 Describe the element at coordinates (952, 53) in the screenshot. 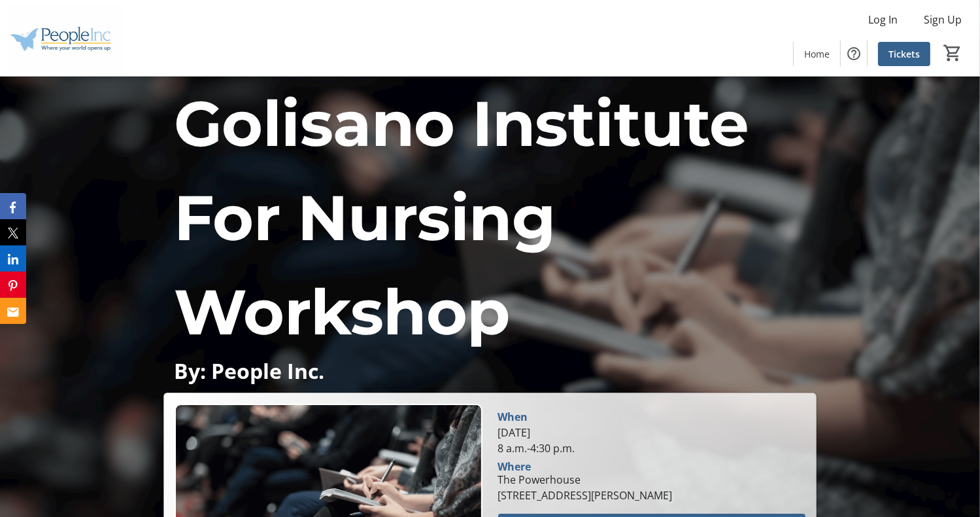

I see `button: Cart` at that location.